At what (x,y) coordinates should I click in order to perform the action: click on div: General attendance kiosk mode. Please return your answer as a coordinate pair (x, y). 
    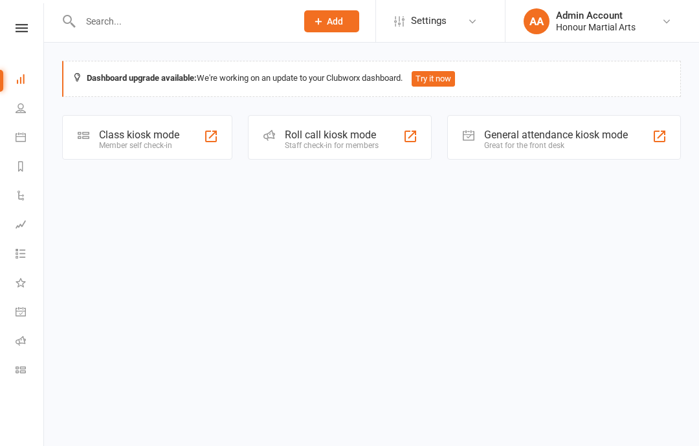
    Looking at the image, I should click on (556, 135).